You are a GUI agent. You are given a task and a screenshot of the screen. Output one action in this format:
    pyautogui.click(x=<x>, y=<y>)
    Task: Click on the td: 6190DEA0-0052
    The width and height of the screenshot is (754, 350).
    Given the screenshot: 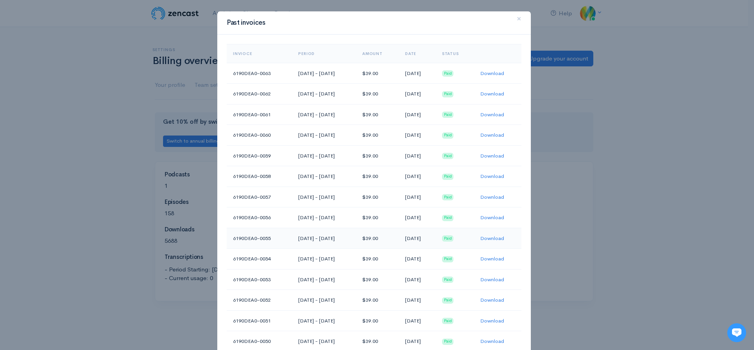 What is the action you would take?
    pyautogui.click(x=259, y=300)
    